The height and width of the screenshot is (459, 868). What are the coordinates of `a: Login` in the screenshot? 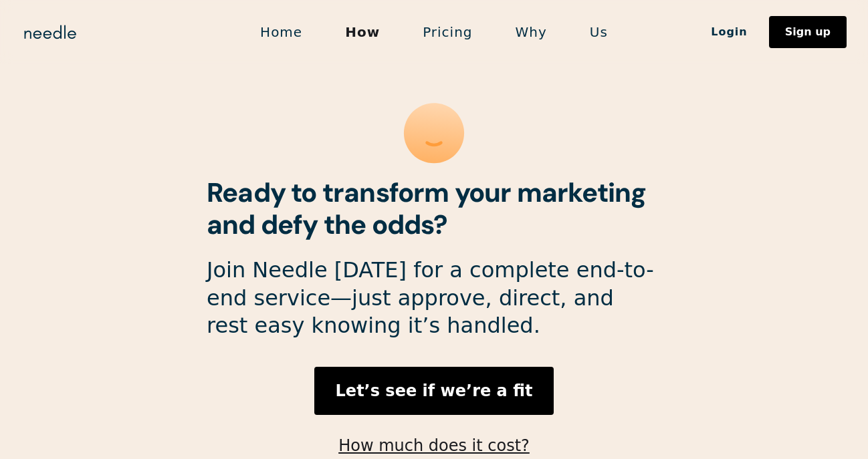 It's located at (729, 32).